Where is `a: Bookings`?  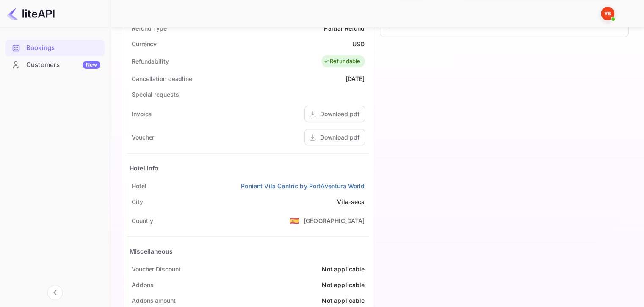
a: Bookings is located at coordinates (55, 47).